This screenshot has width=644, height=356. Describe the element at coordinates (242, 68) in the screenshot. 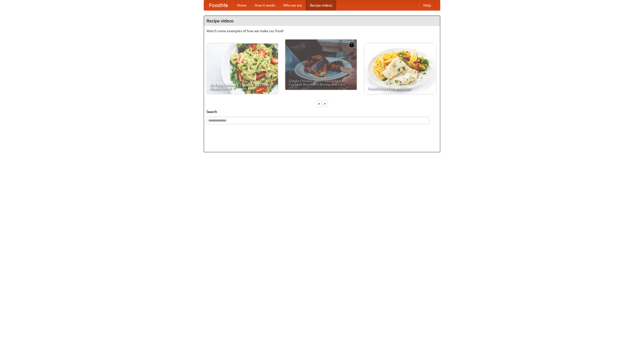

I see `a: An Easy, Summery Tomato Pasta That's Ready for Fall` at that location.